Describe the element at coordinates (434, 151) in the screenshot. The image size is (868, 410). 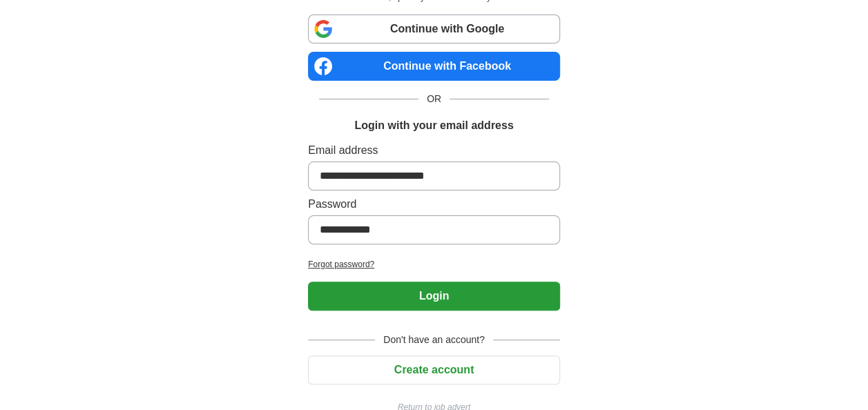
I see `label: Email address` at that location.